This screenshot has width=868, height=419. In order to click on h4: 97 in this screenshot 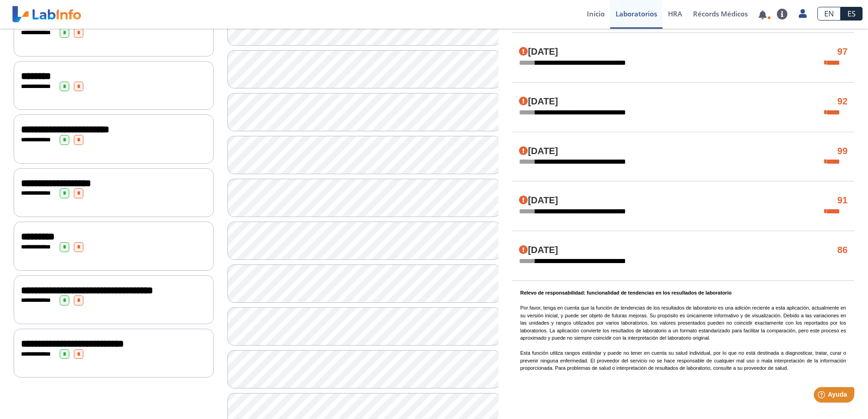, I will do `click(843, 52)`.